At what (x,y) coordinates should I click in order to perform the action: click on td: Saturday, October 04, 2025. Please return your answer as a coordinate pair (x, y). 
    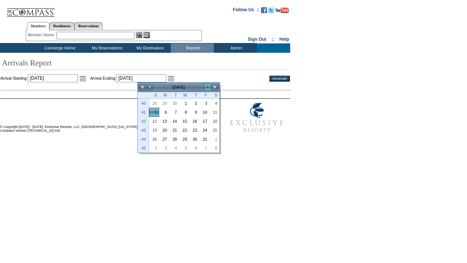
    Looking at the image, I should click on (214, 103).